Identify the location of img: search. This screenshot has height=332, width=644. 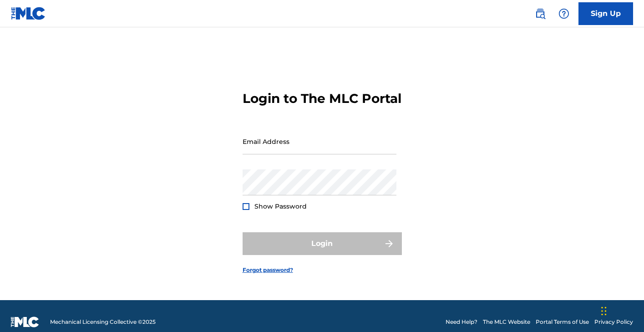
(541, 14).